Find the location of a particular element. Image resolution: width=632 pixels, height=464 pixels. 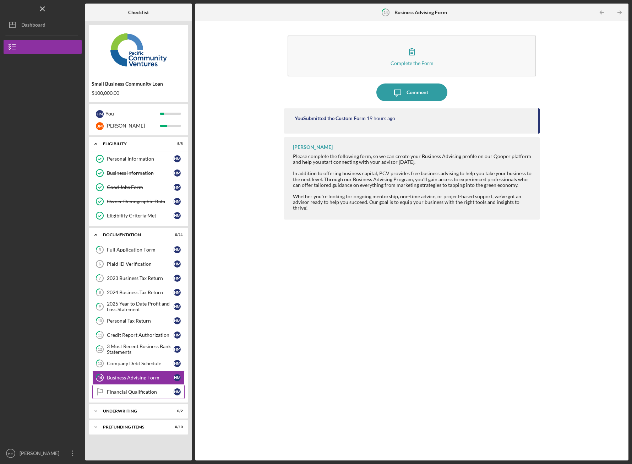

div: Personal Information is located at coordinates (140, 159).